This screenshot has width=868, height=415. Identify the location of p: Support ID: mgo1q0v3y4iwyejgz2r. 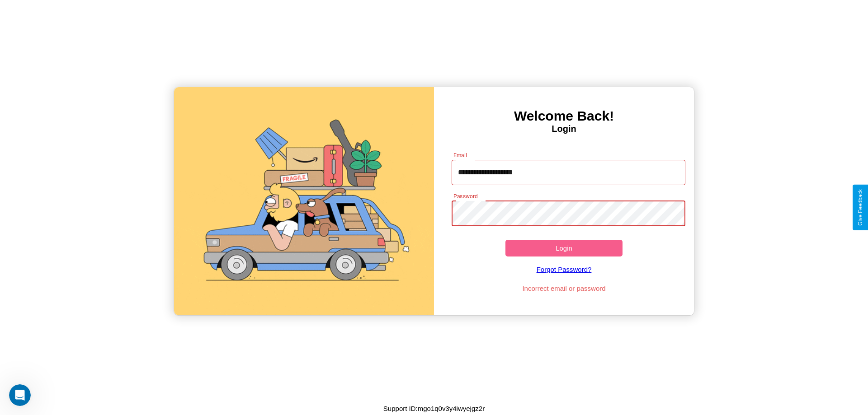
(434, 408).